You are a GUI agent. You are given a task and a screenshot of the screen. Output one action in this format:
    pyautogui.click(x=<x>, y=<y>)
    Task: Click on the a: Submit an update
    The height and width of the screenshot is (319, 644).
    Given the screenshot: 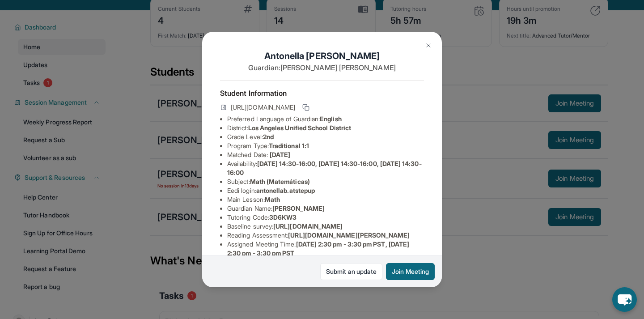 What is the action you would take?
    pyautogui.click(x=351, y=271)
    